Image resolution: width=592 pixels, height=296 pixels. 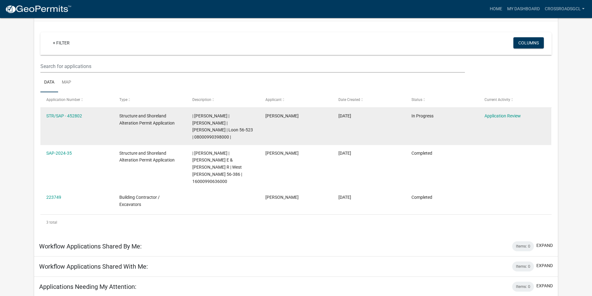 I want to click on a: Application Review, so click(x=503, y=116).